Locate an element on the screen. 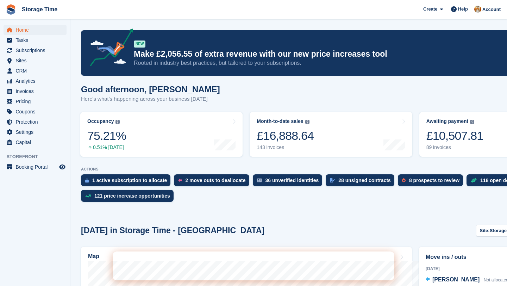 This screenshot has height=286, width=507. span: Subscriptions is located at coordinates (37, 50).